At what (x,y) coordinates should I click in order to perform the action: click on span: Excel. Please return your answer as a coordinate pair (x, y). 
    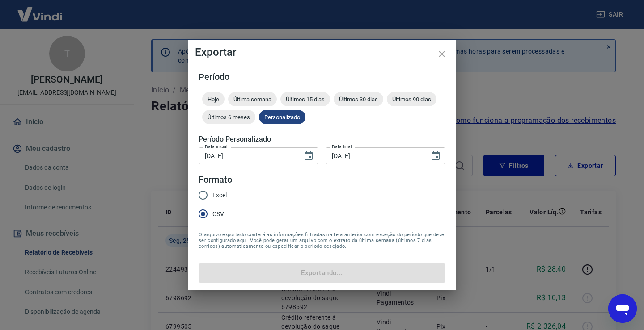
    Looking at the image, I should click on (219, 195).